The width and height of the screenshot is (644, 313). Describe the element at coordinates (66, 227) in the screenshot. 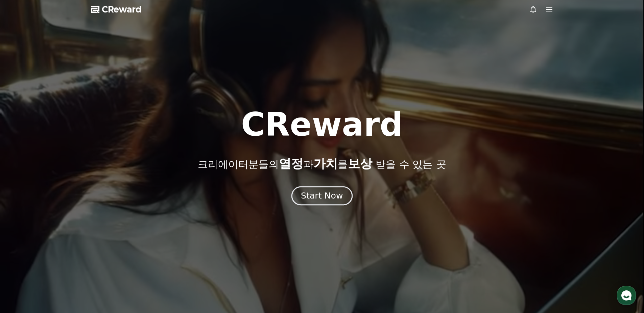

I see `span: 대화` at that location.